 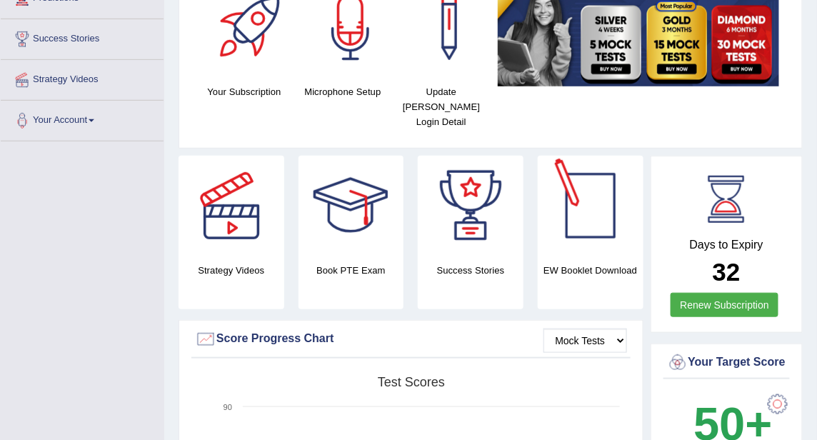 What do you see at coordinates (231, 270) in the screenshot?
I see `h4: Strategy Videos` at bounding box center [231, 270].